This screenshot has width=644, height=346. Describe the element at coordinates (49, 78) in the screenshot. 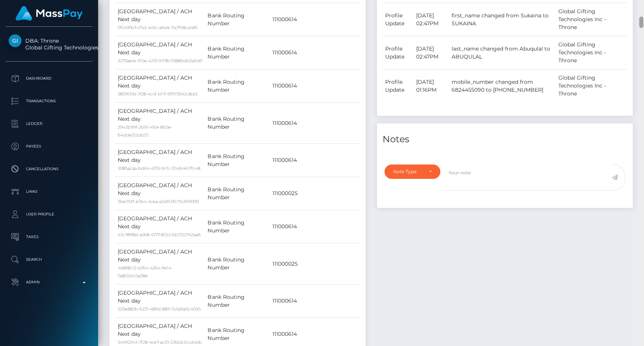

I see `p: Dashboard` at that location.